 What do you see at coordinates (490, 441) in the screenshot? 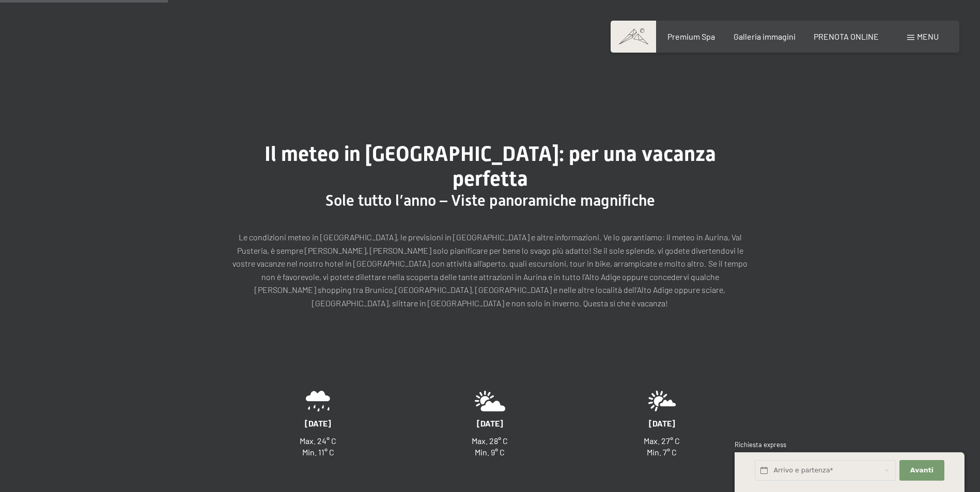
I see `span: Max. 28° C` at bounding box center [490, 441].